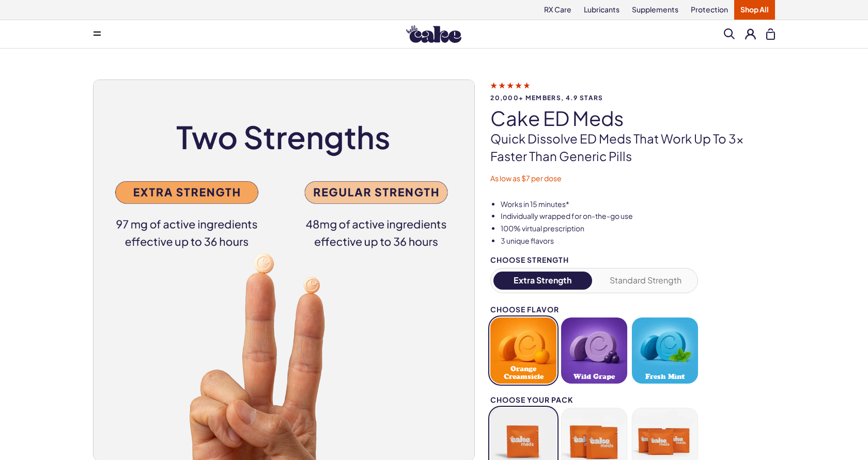 The width and height of the screenshot is (868, 460). Describe the element at coordinates (594, 309) in the screenshot. I see `div: Choose Flavor` at that location.